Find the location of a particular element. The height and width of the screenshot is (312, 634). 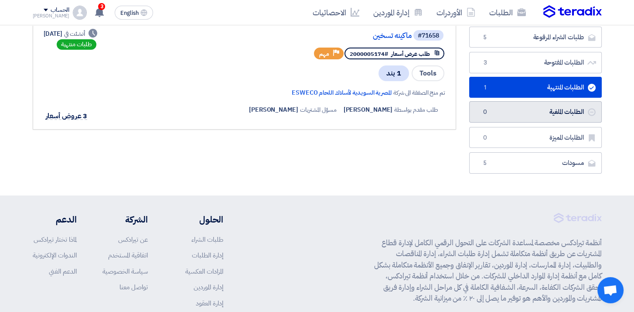

li: الشركة is located at coordinates (125, 219).